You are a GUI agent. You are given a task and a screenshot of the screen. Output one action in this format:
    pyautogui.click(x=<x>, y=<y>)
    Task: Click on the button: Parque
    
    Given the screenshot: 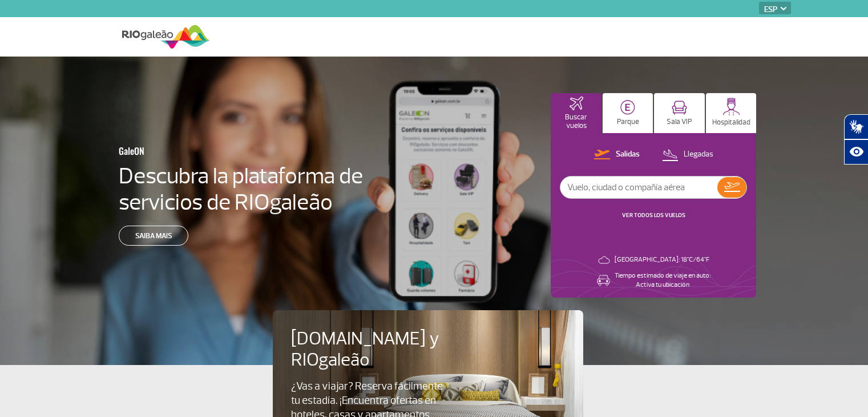 What is the action you would take?
    pyautogui.click(x=627, y=113)
    